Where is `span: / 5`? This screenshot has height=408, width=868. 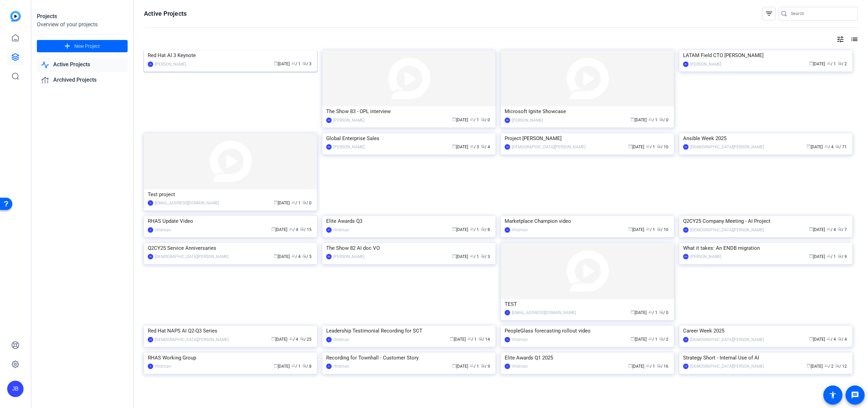
span: / 5 is located at coordinates (307, 256).